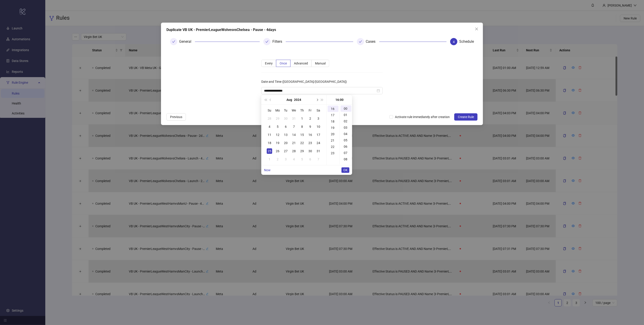 This screenshot has width=644, height=325. I want to click on div: 16, so click(333, 109).